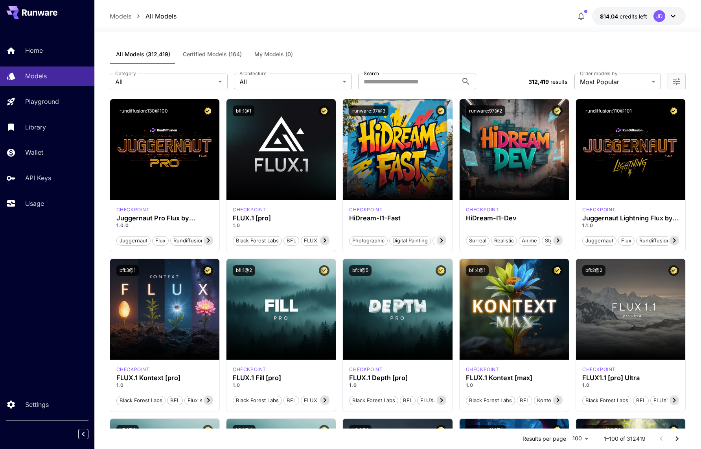 The image size is (701, 449). What do you see at coordinates (38, 178) in the screenshot?
I see `p: API Keys` at bounding box center [38, 178].